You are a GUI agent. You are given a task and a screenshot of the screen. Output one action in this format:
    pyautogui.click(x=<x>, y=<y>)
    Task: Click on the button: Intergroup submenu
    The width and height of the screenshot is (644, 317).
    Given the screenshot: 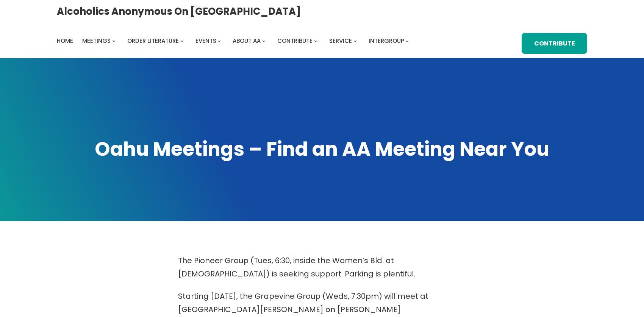 What is the action you would take?
    pyautogui.click(x=407, y=41)
    